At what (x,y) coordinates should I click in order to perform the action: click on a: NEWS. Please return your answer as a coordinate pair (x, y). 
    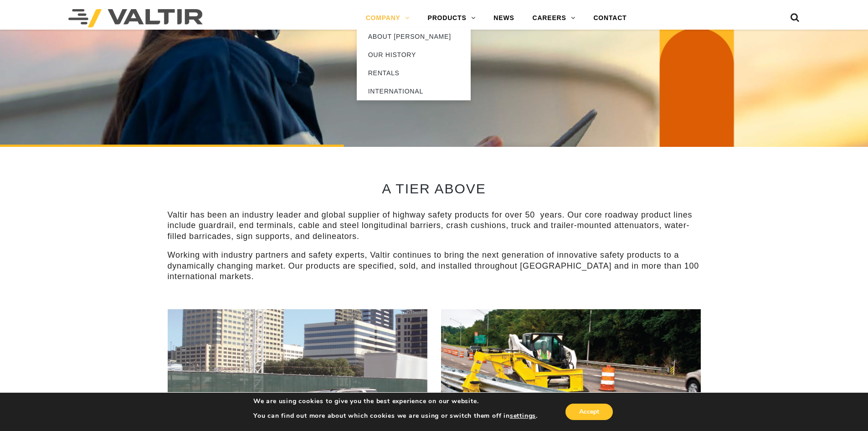
    Looking at the image, I should click on (503, 18).